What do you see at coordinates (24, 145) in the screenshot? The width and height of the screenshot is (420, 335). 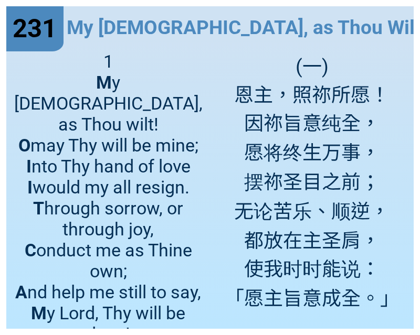 I see `b: O` at bounding box center [24, 145].